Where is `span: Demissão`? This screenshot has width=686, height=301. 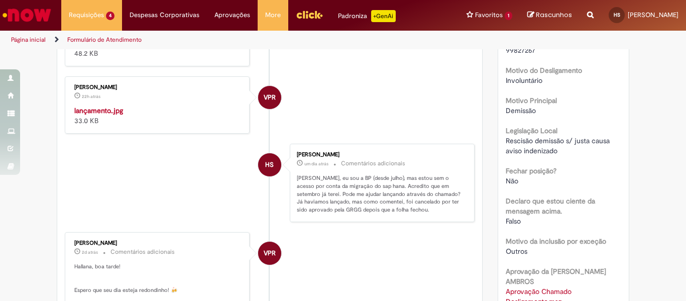
span: Demissão is located at coordinates (520, 110).